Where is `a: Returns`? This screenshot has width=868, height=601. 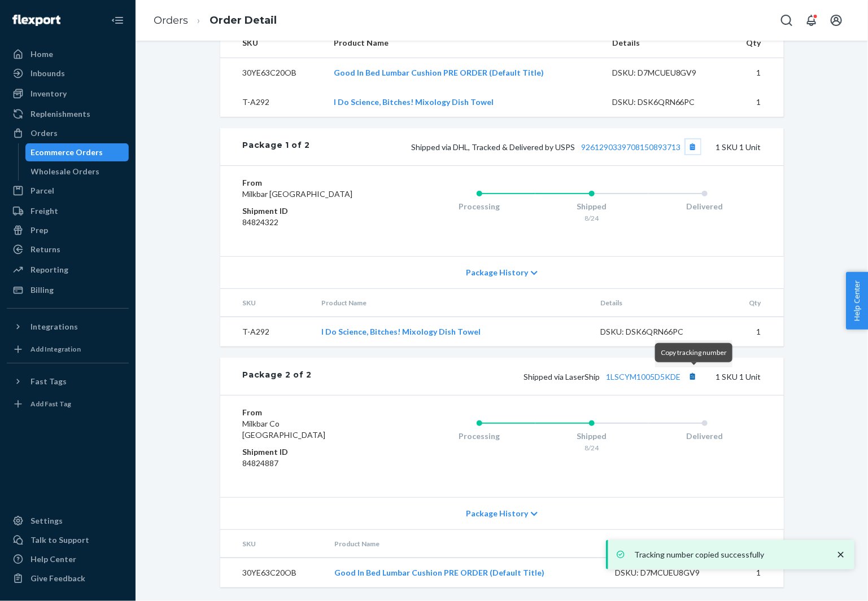 a: Returns is located at coordinates (67, 250).